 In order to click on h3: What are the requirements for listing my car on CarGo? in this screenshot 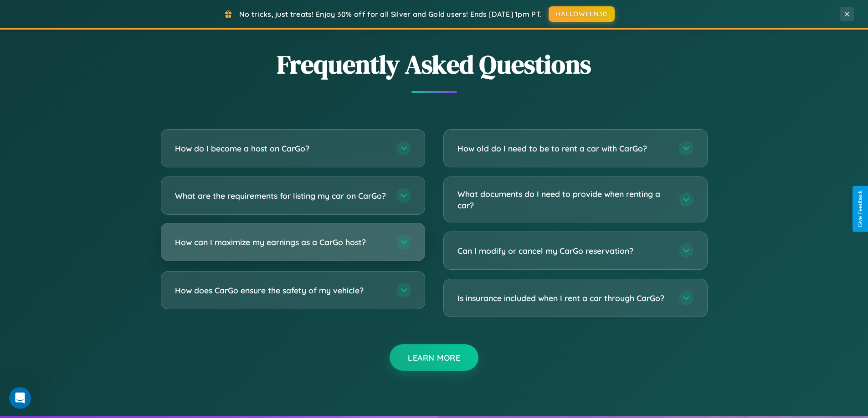, I will do `click(281, 196)`.